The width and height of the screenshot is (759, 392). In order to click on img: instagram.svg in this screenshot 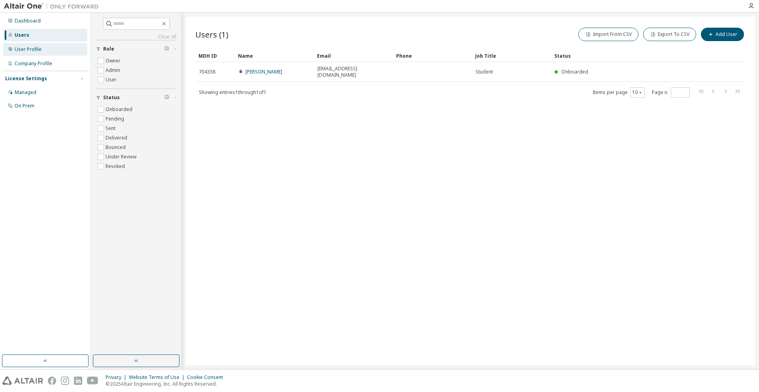, I will do `click(65, 381)`.